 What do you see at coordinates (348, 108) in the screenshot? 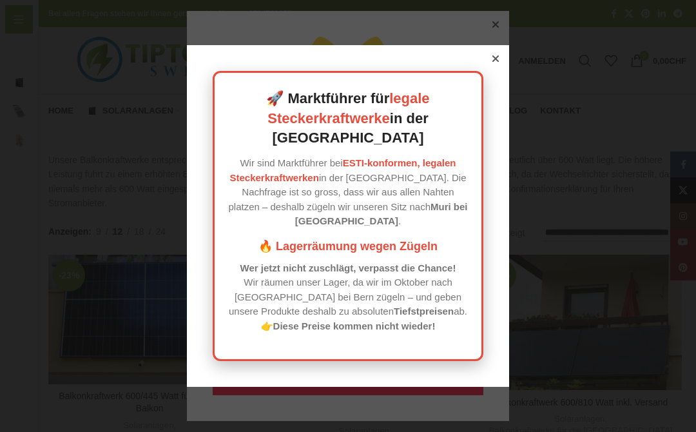
I see `a: legale Steckerkraftwerke` at bounding box center [348, 108].